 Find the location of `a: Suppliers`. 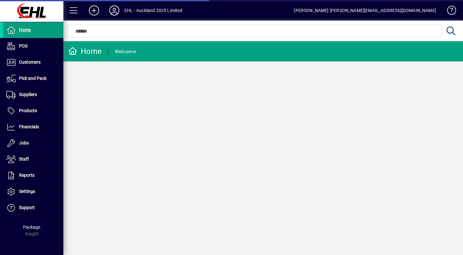

a: Suppliers is located at coordinates (33, 95).